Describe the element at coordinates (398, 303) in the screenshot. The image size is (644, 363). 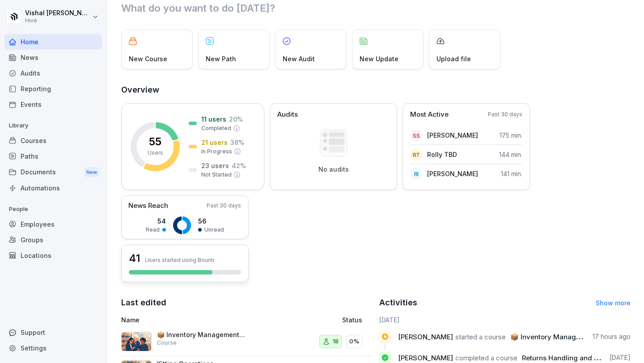
I see `h2: Activities` at that location.